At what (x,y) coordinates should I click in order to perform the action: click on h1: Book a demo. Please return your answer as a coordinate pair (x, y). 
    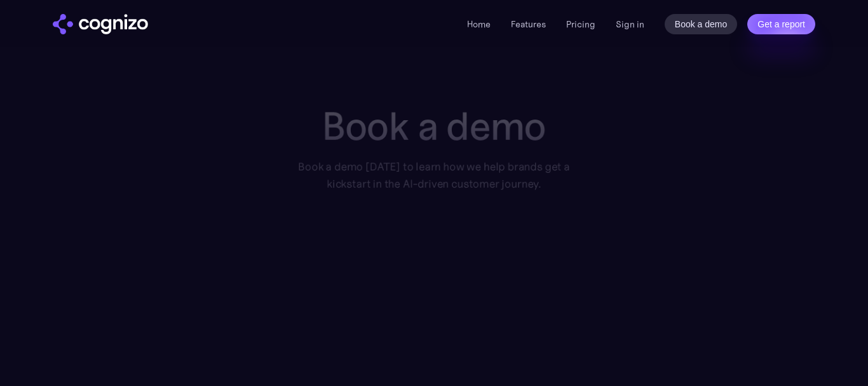
    Looking at the image, I should click on (434, 126).